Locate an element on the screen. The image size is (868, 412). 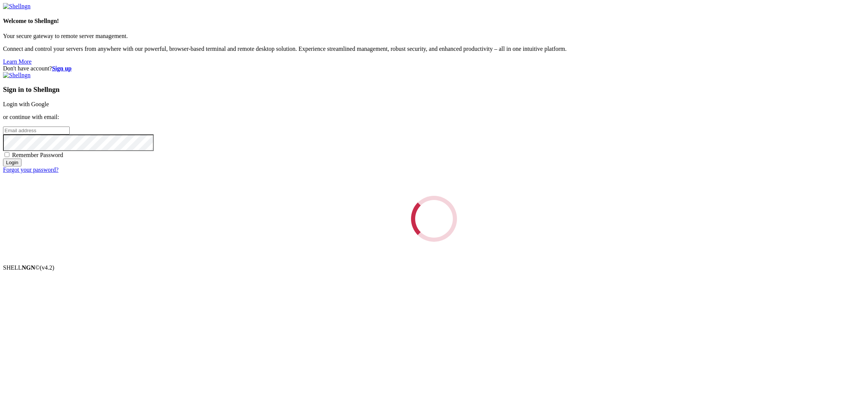
a: Forgot your password? is located at coordinates (30, 169).